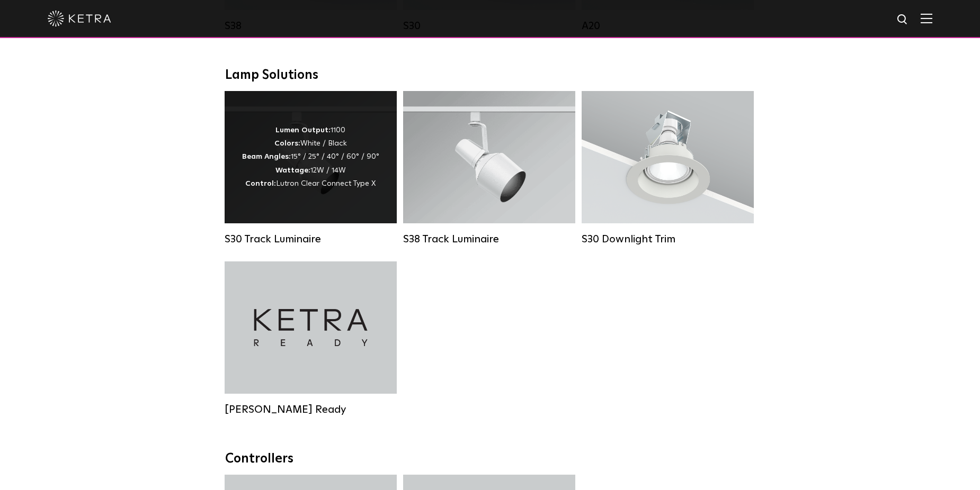  What do you see at coordinates (267, 157) in the screenshot?
I see `strong: Beam Angles:` at bounding box center [267, 157].